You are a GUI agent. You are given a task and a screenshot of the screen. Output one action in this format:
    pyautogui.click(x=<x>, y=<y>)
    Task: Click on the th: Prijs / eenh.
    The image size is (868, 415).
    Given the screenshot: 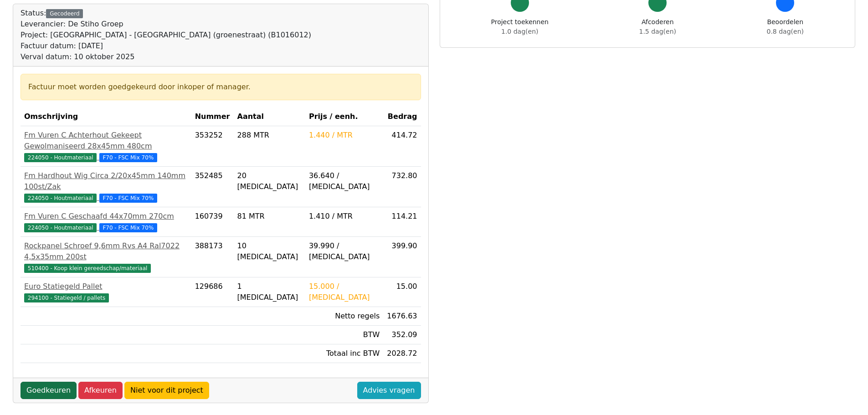 What is the action you would take?
    pyautogui.click(x=344, y=117)
    